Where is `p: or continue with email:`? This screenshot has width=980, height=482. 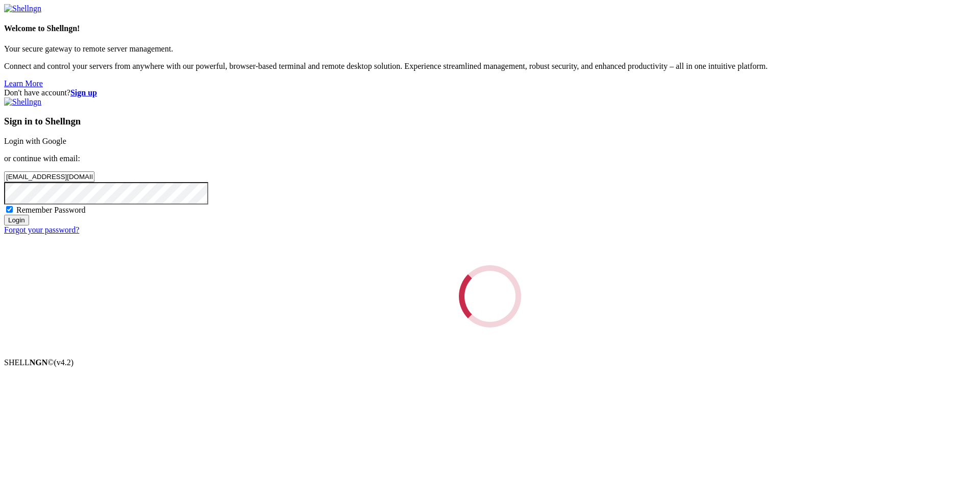 p: or continue with email: is located at coordinates (490, 159).